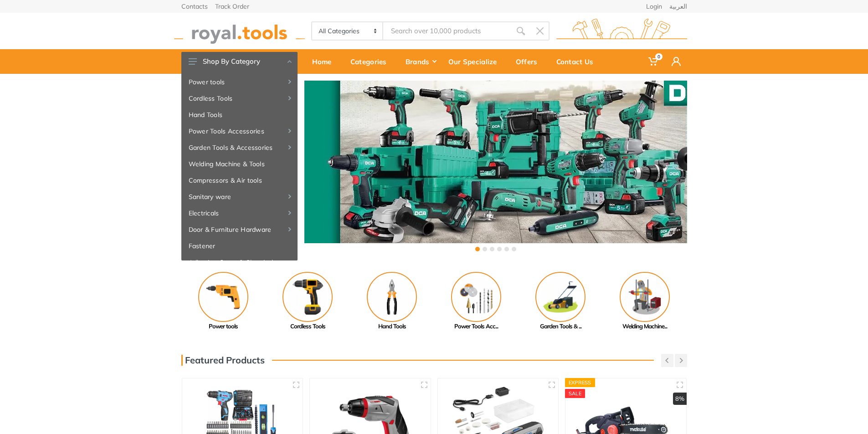 This screenshot has height=434, width=868. What do you see at coordinates (575, 393) in the screenshot?
I see `div: SALE` at bounding box center [575, 393].